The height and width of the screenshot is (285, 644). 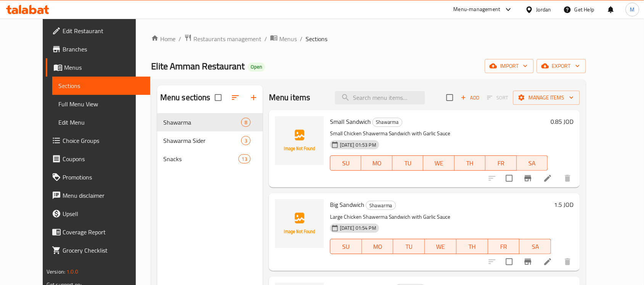 What do you see at coordinates (185, 98) in the screenshot?
I see `h2: Menu sections` at bounding box center [185, 98].